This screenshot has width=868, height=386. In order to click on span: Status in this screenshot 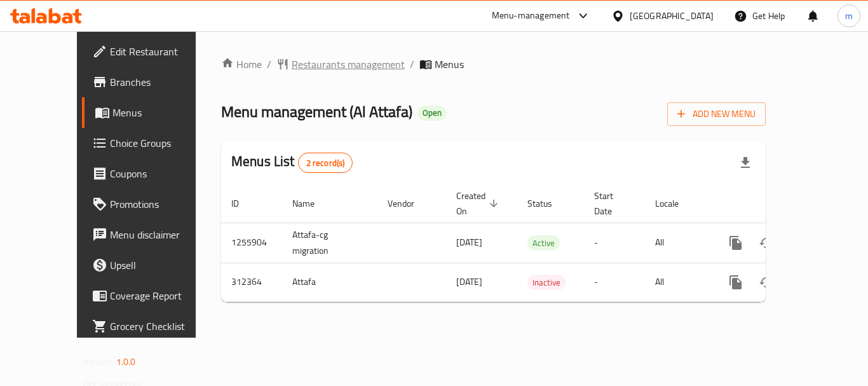, I will do `click(548, 204)`.